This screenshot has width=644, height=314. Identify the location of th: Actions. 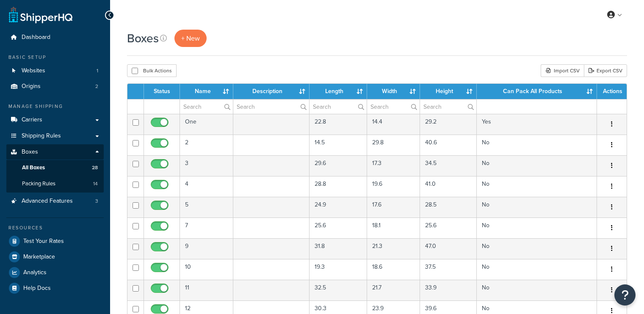
(612, 92).